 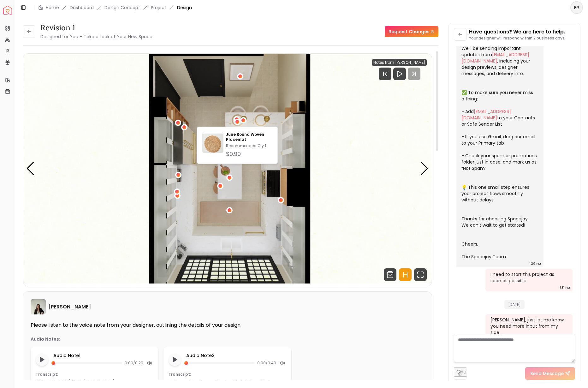 What do you see at coordinates (424, 169) in the screenshot?
I see `div: Next slide` at bounding box center [424, 169].